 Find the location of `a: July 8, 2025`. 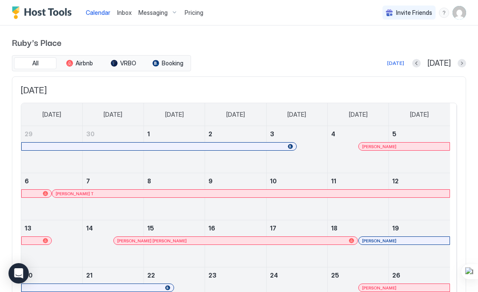

a: July 8, 2025 is located at coordinates (174, 181).